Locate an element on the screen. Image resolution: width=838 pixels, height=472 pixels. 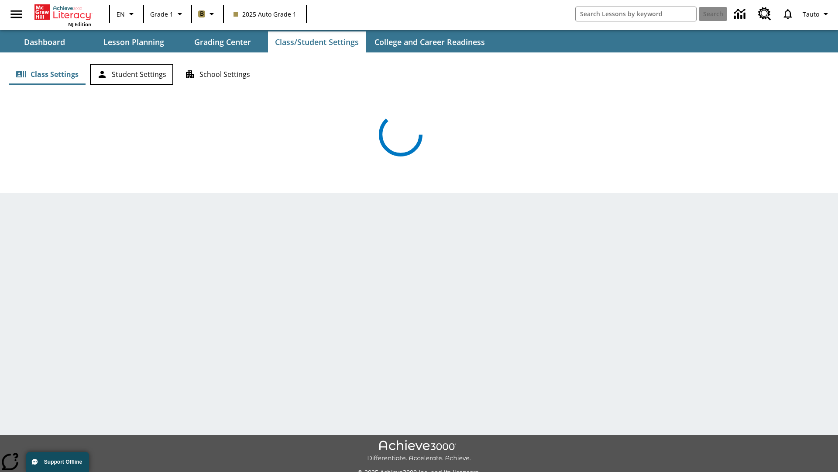
span: Support Offline is located at coordinates (63, 461).